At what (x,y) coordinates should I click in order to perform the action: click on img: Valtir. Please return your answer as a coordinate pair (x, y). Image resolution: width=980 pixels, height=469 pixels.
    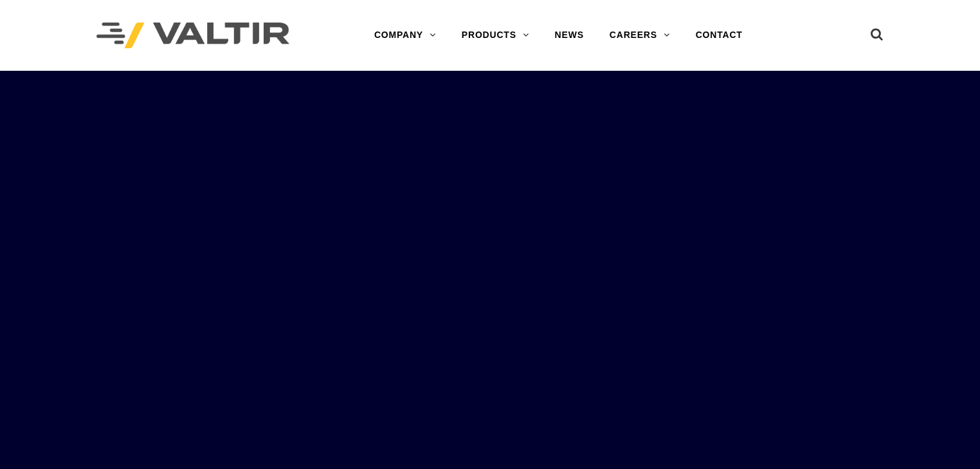
    Looking at the image, I should click on (193, 36).